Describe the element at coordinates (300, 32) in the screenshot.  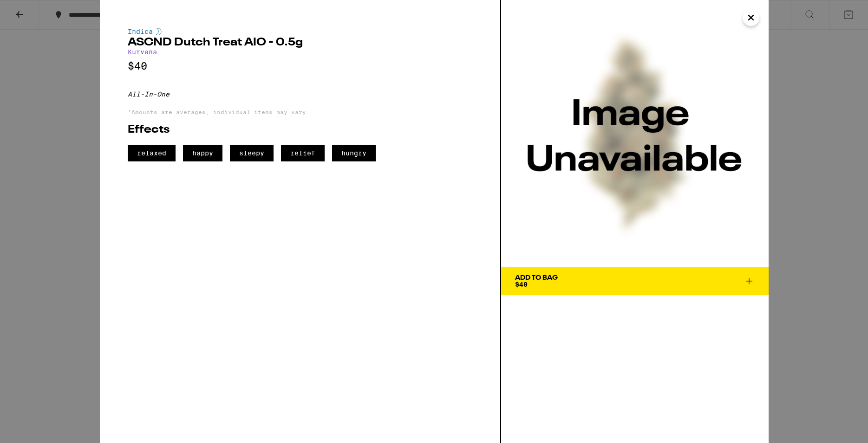
I see `div: Indica` at that location.